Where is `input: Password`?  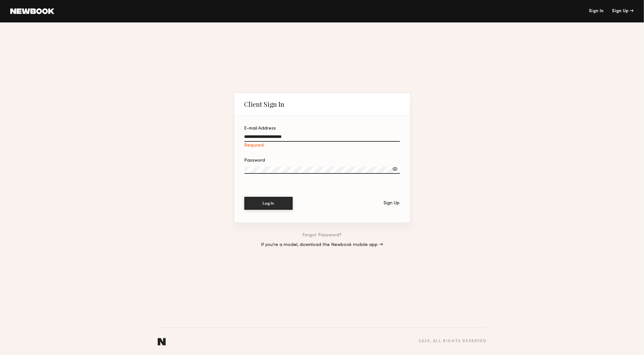
input: Password is located at coordinates (322, 170).